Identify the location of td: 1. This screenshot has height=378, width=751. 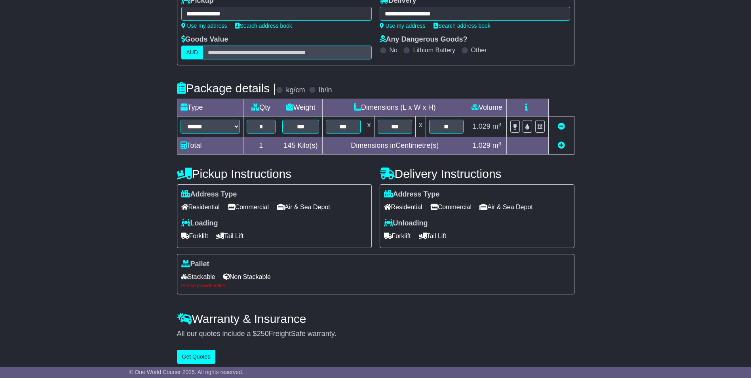
(261, 146).